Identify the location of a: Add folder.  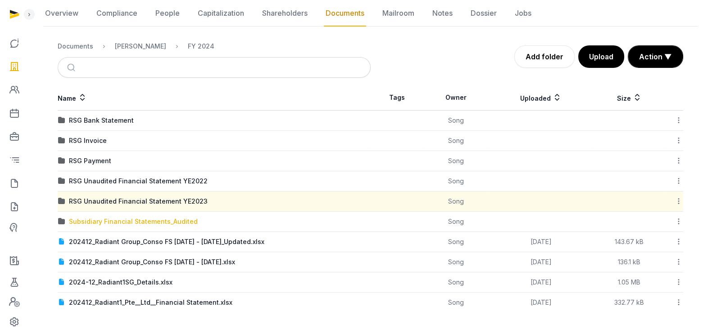
(544, 57).